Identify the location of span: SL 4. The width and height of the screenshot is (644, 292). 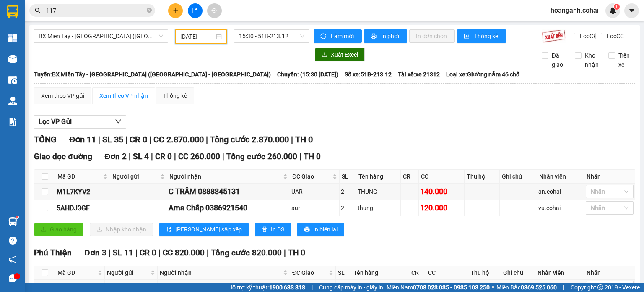
(141, 156).